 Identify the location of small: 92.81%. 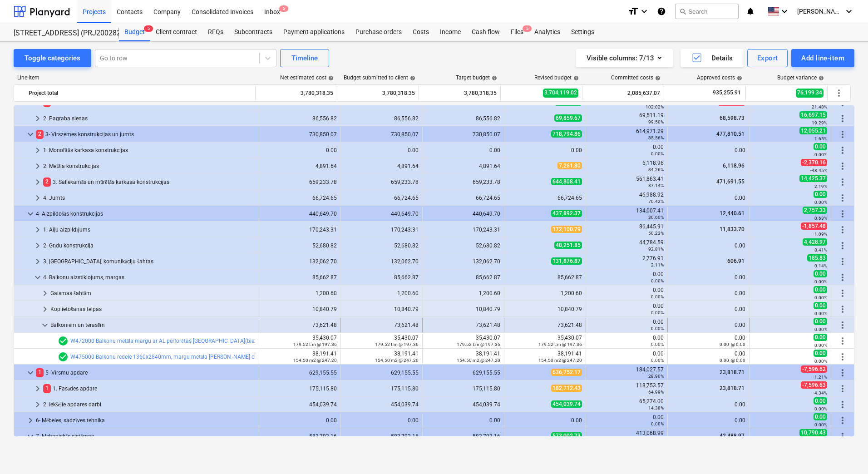
(656, 249).